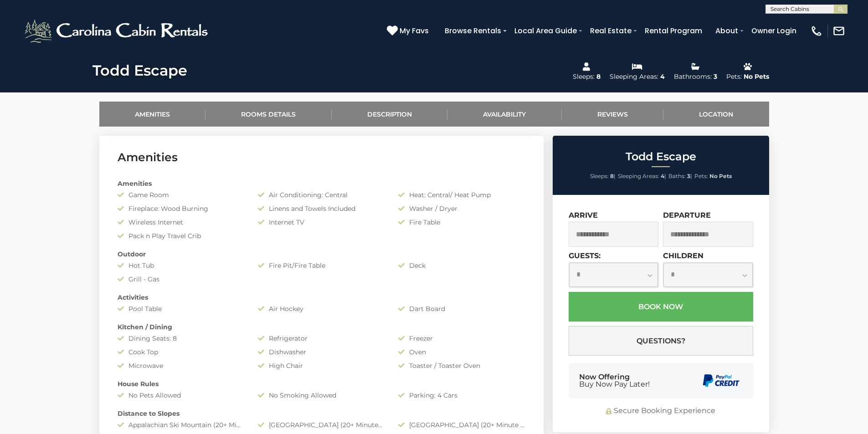 The image size is (868, 434). I want to click on a: Amenities, so click(153, 114).